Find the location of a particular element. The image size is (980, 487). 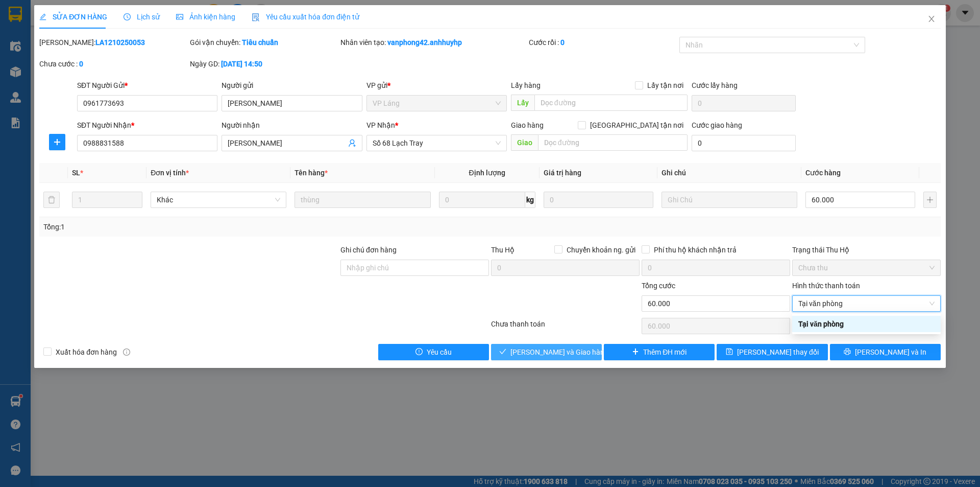

div: Tổng: 1 is located at coordinates (211, 227).